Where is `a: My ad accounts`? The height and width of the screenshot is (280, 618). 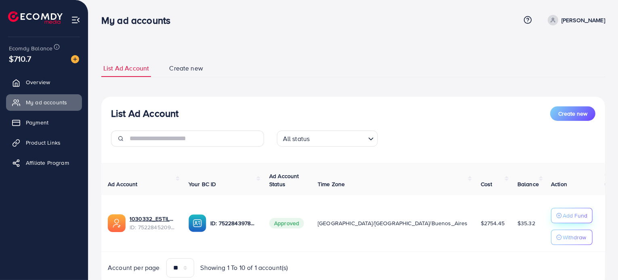 a: My ad accounts is located at coordinates (44, 103).